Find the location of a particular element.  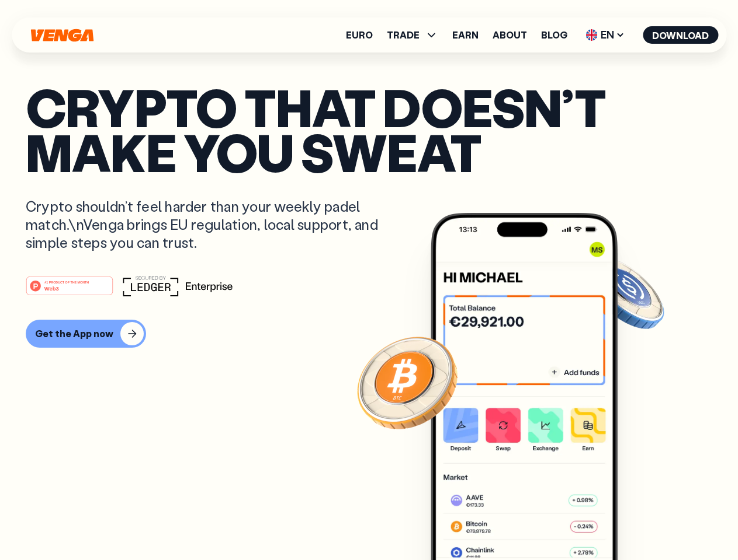

tspan: Web3 is located at coordinates (51, 287).